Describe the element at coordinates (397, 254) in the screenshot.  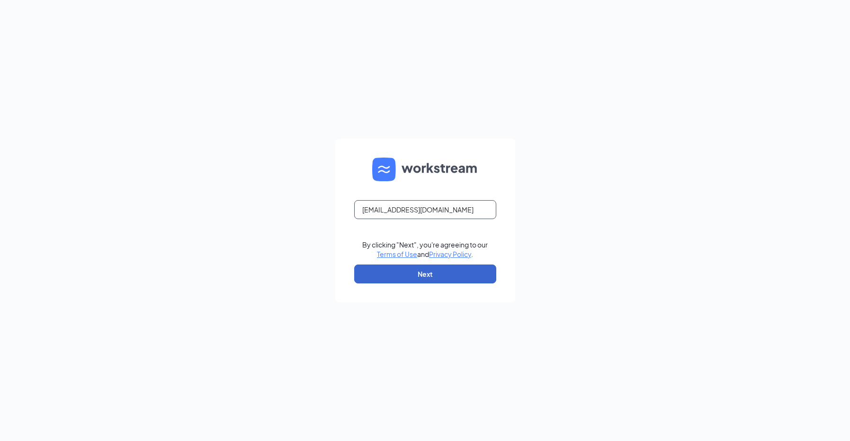
I see `a: Terms of Use` at that location.